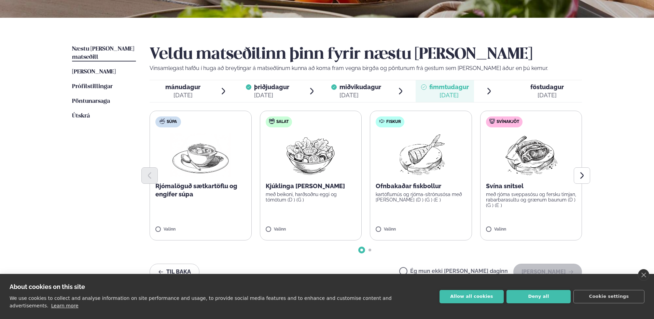 The height and width of the screenshot is (319, 654). I want to click on img: pork.svg, so click(492, 121).